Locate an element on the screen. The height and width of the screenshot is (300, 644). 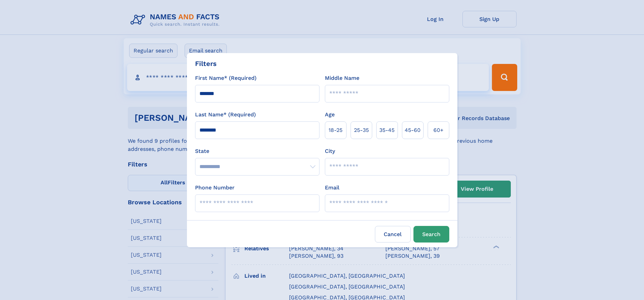
span: 18‑25 is located at coordinates (335, 130).